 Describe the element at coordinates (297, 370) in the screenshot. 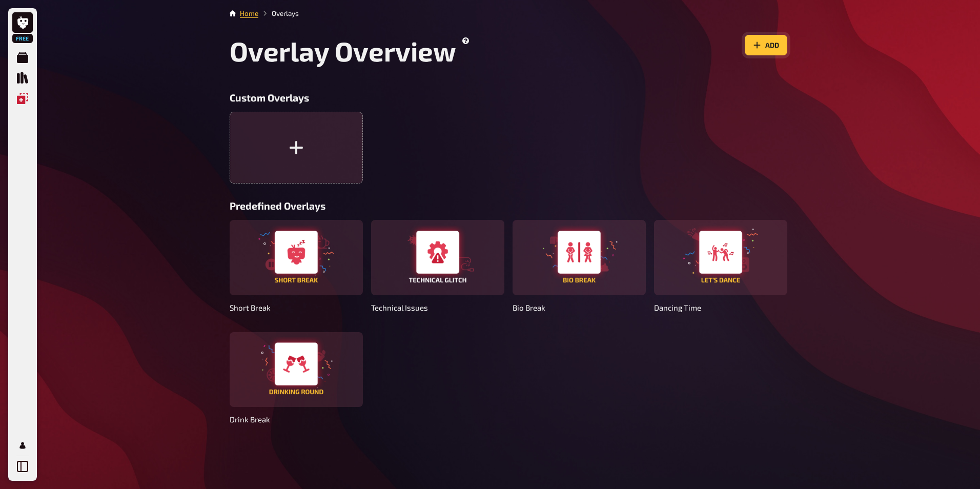

I see `div: Drink Break` at that location.